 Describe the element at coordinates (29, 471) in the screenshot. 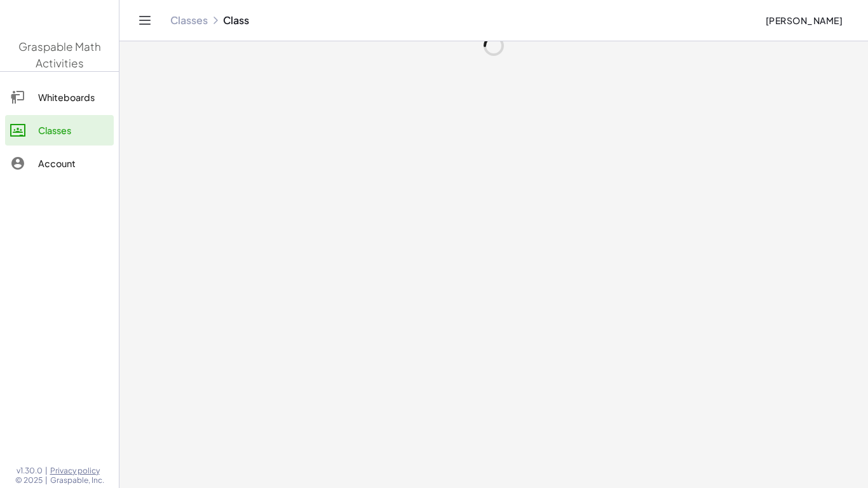

I see `span: v1.30.0` at that location.